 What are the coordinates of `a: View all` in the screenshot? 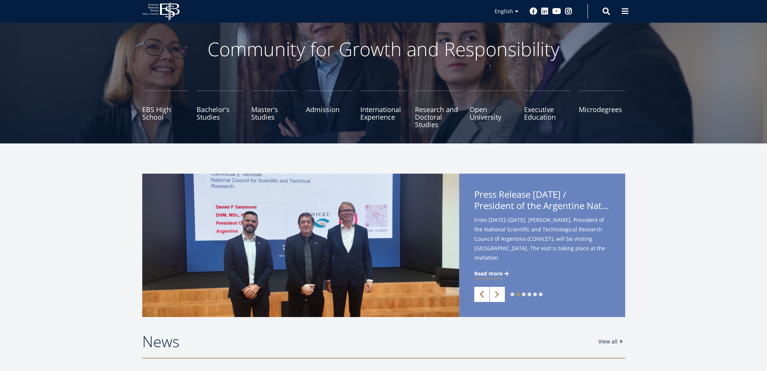 It's located at (611, 341).